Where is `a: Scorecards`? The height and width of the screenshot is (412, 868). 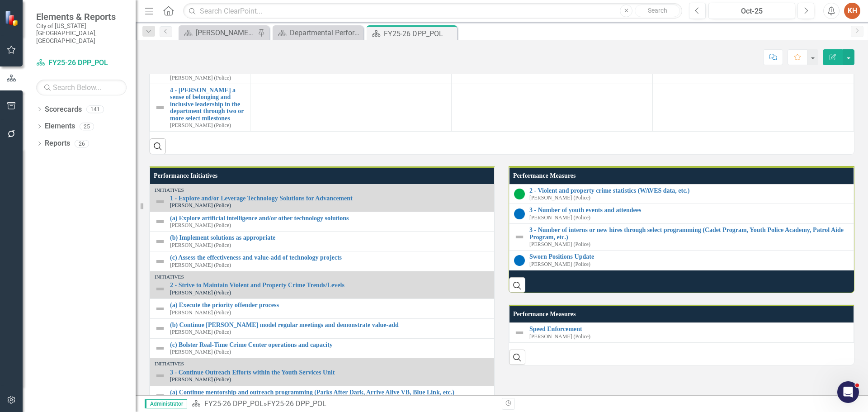 a: Scorecards is located at coordinates (63, 110).